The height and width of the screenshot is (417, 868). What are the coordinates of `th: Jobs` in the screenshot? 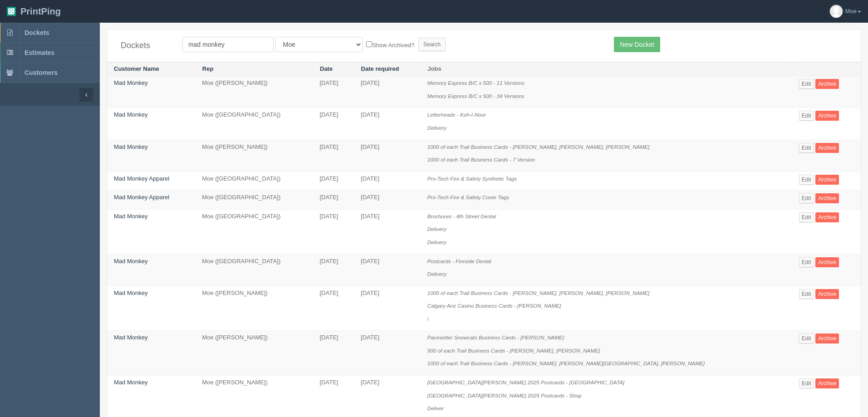 It's located at (606, 69).